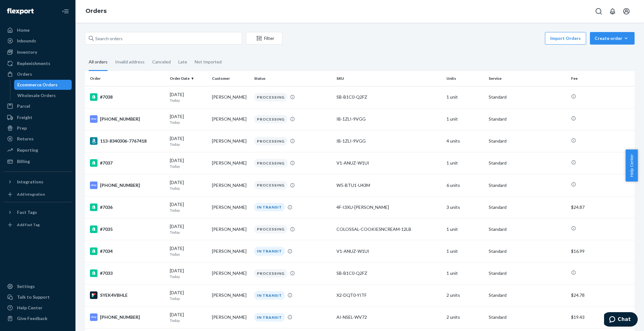 The height and width of the screenshot is (331, 644). Describe the element at coordinates (127, 207) in the screenshot. I see `div: #7036` at that location.